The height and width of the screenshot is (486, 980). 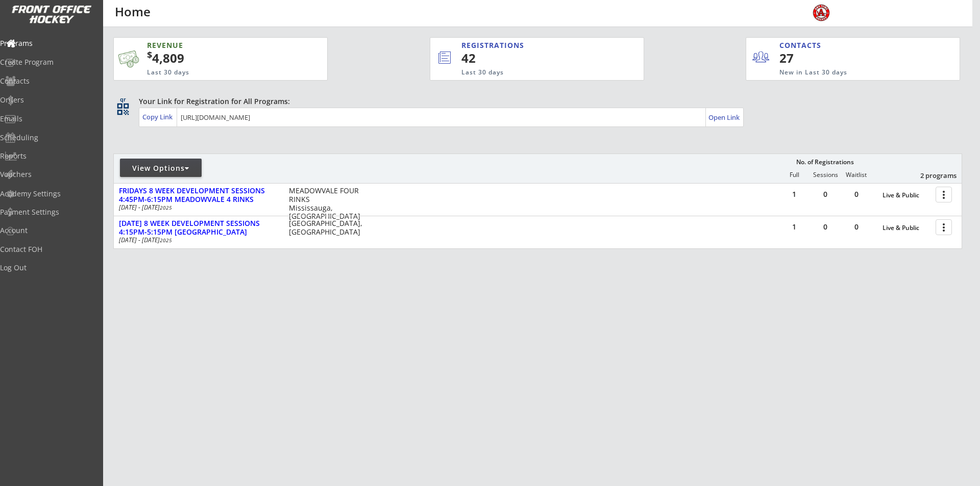 I want to click on div: CONTACTS, so click(x=803, y=46).